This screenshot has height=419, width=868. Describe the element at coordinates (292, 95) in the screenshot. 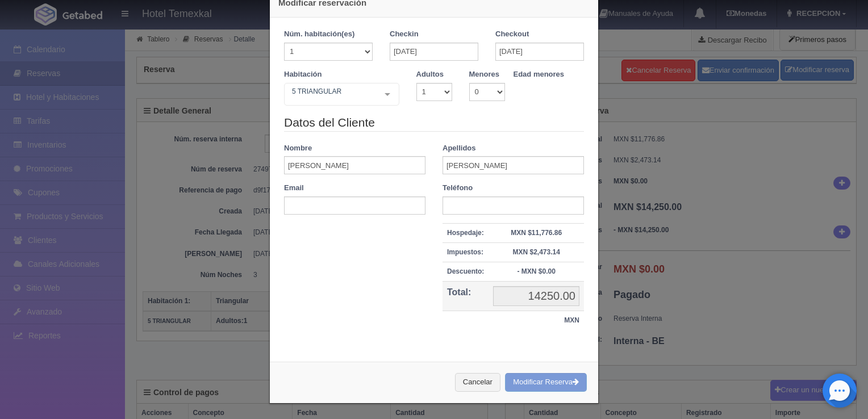

I see `input: Seleccionar hab.` at that location.